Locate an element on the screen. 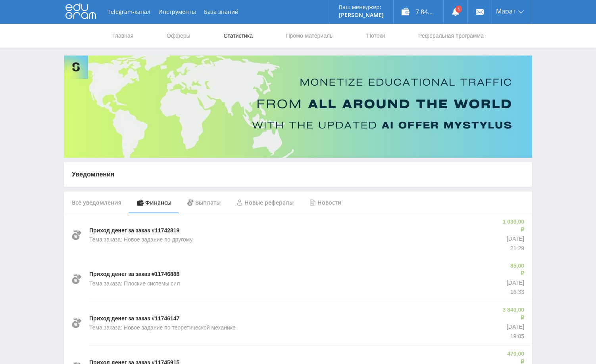 This screenshot has height=364, width=596. a: Потоки is located at coordinates (376, 36).